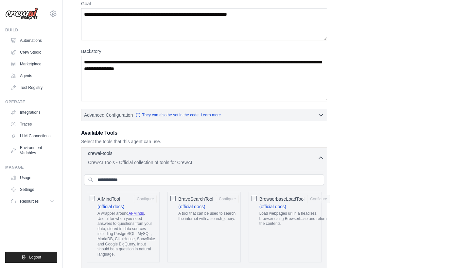 This screenshot has width=471, height=268. I want to click on a: Marketplace, so click(32, 64).